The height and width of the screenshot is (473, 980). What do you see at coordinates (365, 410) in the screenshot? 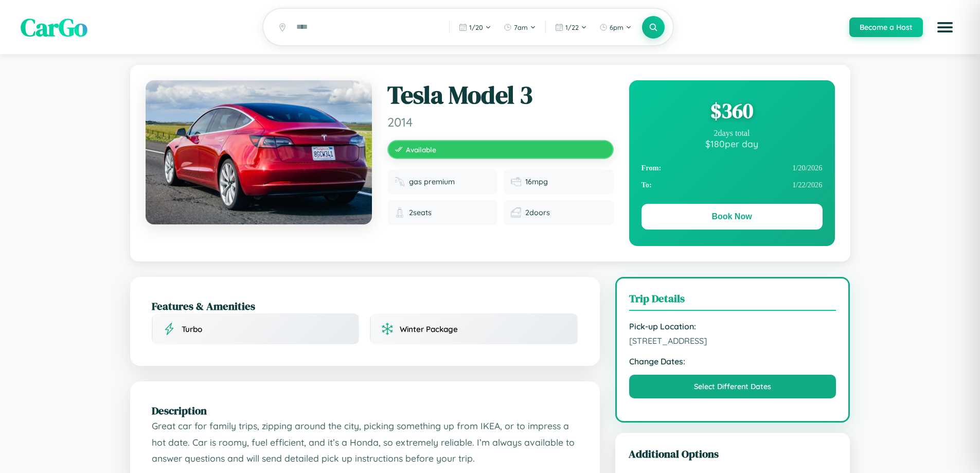
I see `h2: Description` at bounding box center [365, 410].